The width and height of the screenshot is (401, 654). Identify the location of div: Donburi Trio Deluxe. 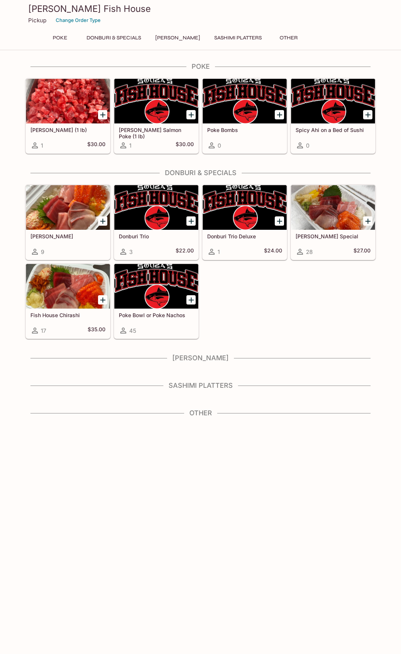
(245, 207).